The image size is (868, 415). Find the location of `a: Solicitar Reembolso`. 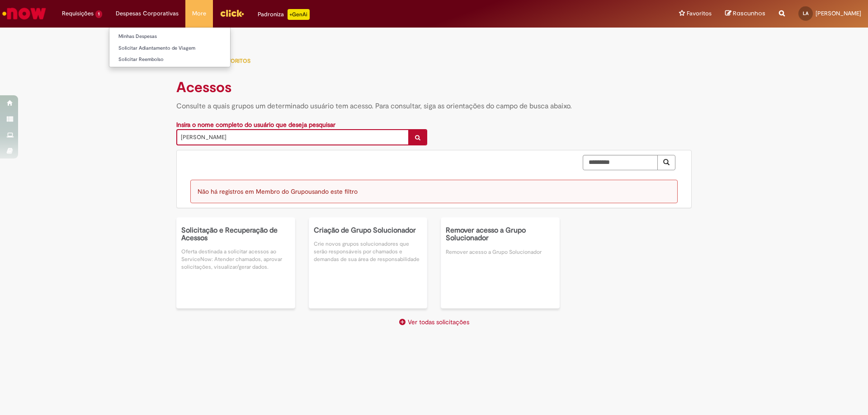

a: Solicitar Reembolso is located at coordinates (170, 60).